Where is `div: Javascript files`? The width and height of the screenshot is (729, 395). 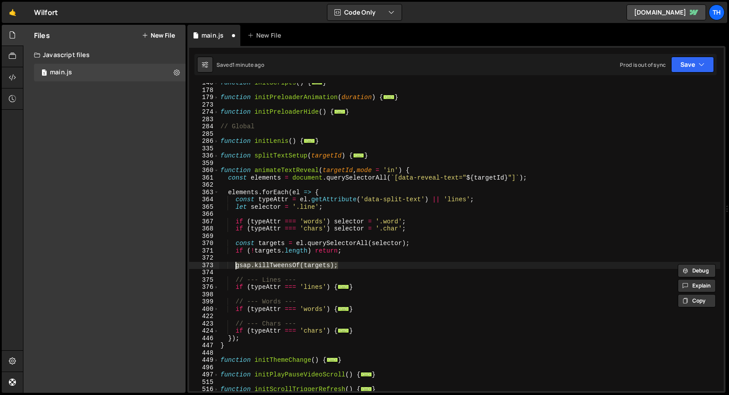 div: Javascript files is located at coordinates (104, 55).